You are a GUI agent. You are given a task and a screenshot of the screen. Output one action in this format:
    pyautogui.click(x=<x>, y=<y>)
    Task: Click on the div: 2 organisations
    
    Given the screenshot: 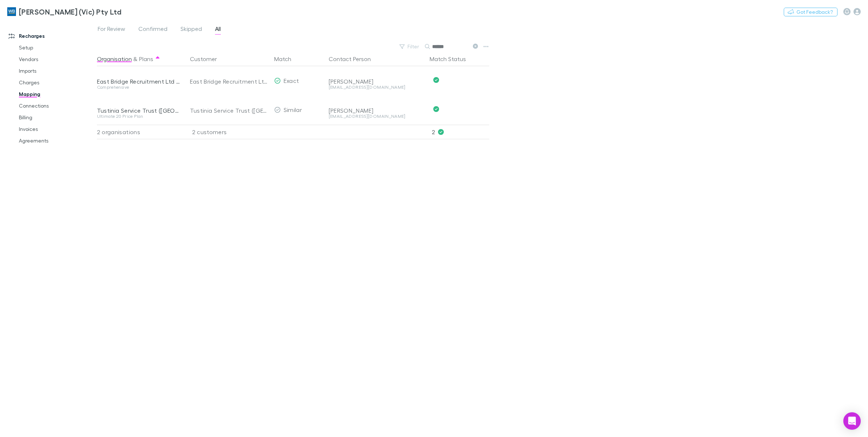 What is the action you would take?
    pyautogui.click(x=140, y=132)
    